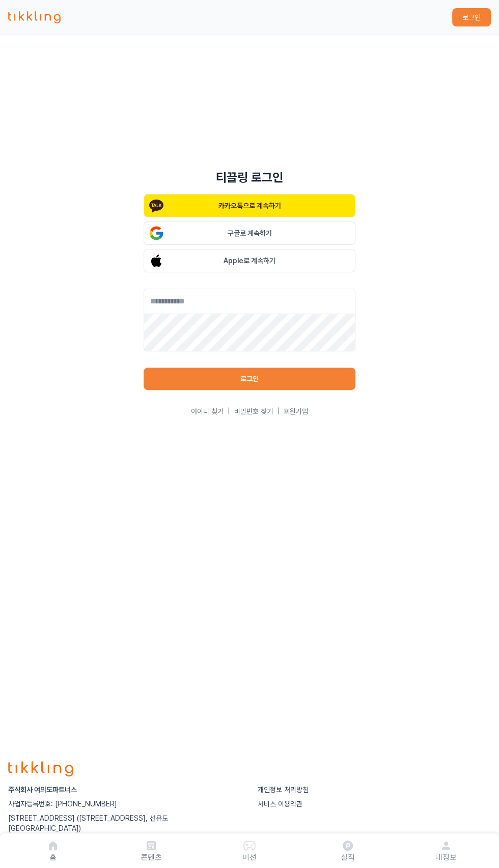  What do you see at coordinates (250, 206) in the screenshot?
I see `p: 카카오톡으로 계속하기` at bounding box center [250, 206].